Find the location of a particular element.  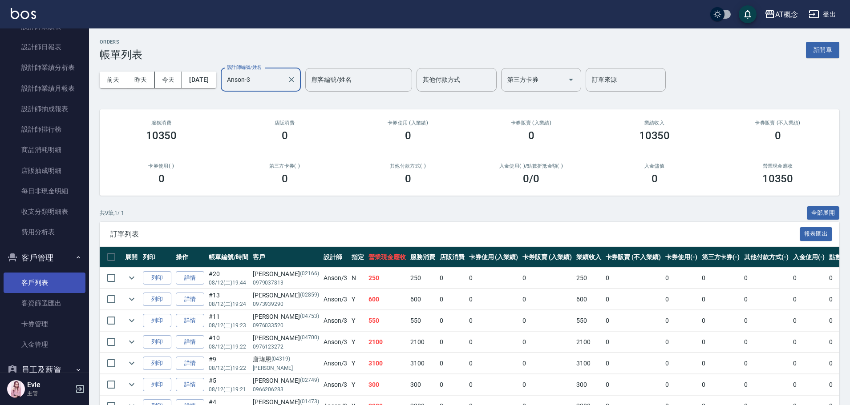

p: (04753) is located at coordinates (309, 317).